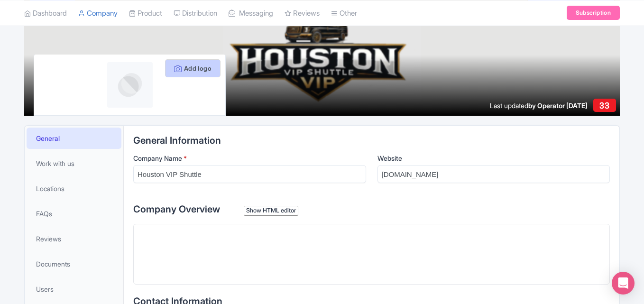 The width and height of the screenshot is (644, 304). Describe the element at coordinates (50, 188) in the screenshot. I see `span: Locations` at that location.